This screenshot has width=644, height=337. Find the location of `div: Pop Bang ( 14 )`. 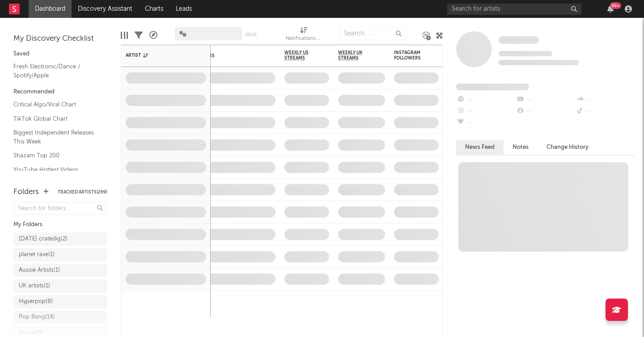

div: Pop Bang ( 14 ) is located at coordinates (36, 318).